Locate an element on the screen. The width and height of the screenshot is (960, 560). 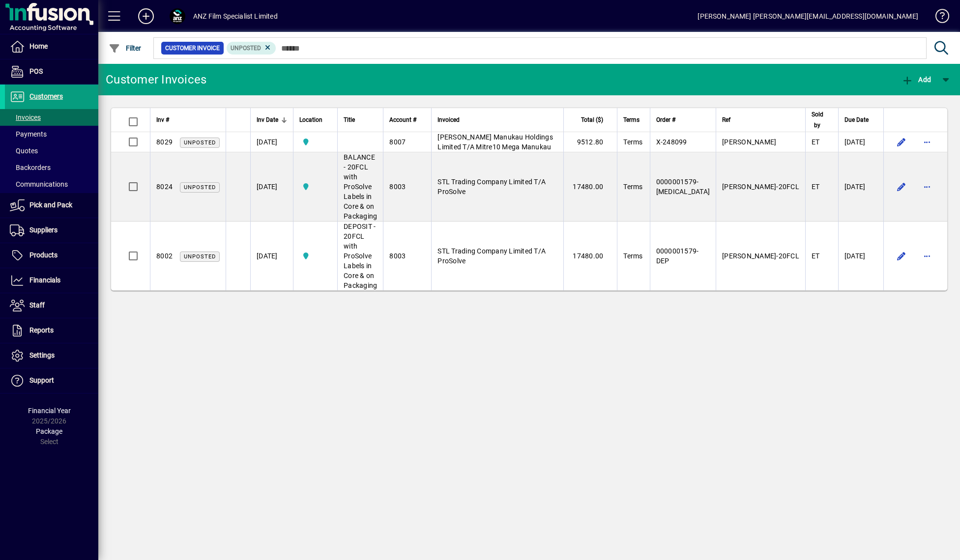
span: Financials is located at coordinates (45, 280).